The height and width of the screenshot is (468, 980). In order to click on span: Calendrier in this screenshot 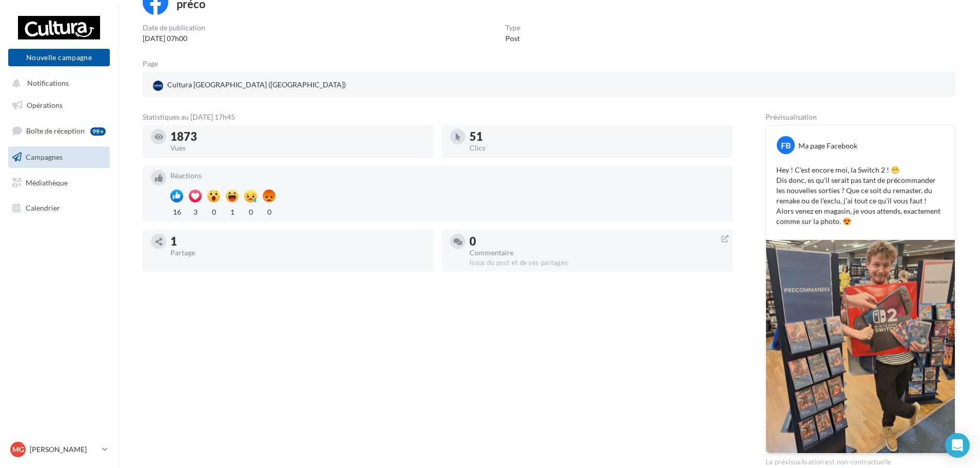, I will do `click(42, 208)`.